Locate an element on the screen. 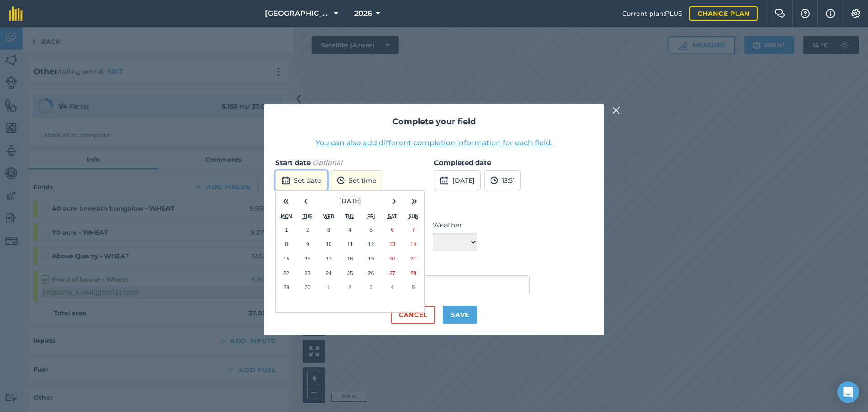 The height and width of the screenshot is (412, 868). h3: Weather is located at coordinates (434, 207).